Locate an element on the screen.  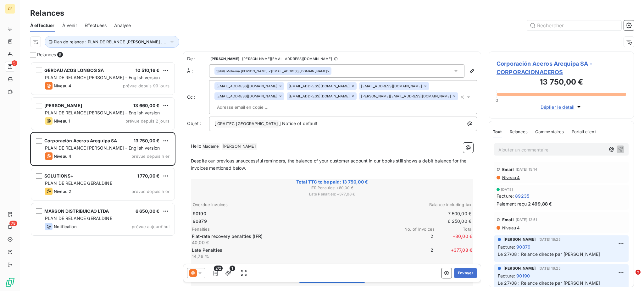
span: Niveau 1 is located at coordinates (62, 121).